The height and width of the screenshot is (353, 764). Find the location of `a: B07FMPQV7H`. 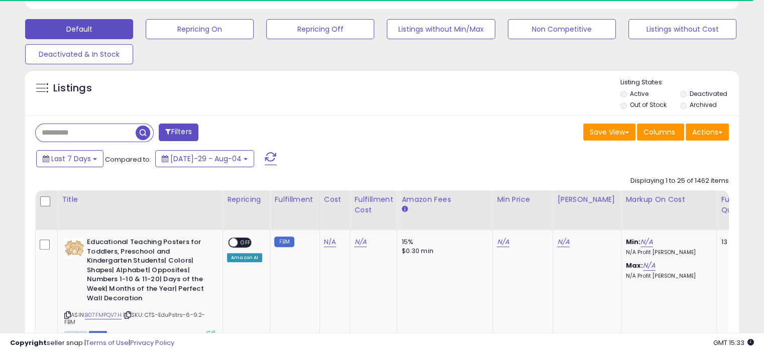

a: B07FMPQV7H is located at coordinates (103, 315).